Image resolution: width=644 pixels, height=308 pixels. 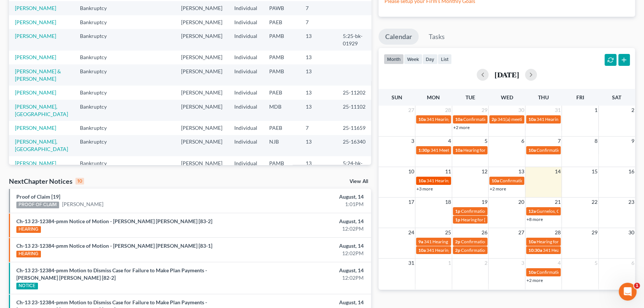 I want to click on span: Tue, so click(x=470, y=97).